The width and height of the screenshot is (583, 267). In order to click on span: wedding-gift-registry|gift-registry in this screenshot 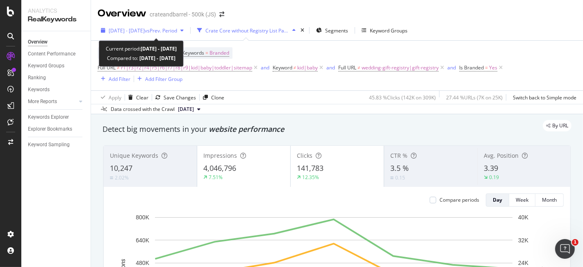, I will do `click(400, 68)`.